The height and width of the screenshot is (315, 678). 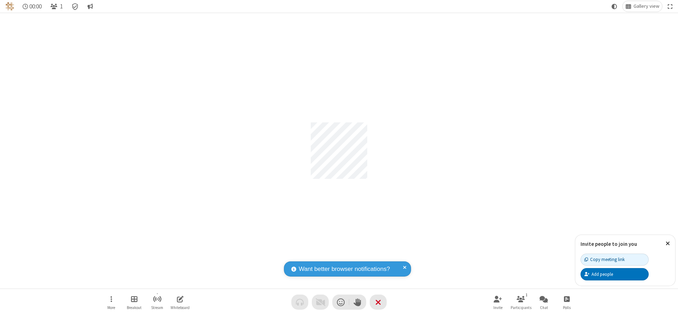 What do you see at coordinates (134, 308) in the screenshot?
I see `span: Breakout` at bounding box center [134, 308].